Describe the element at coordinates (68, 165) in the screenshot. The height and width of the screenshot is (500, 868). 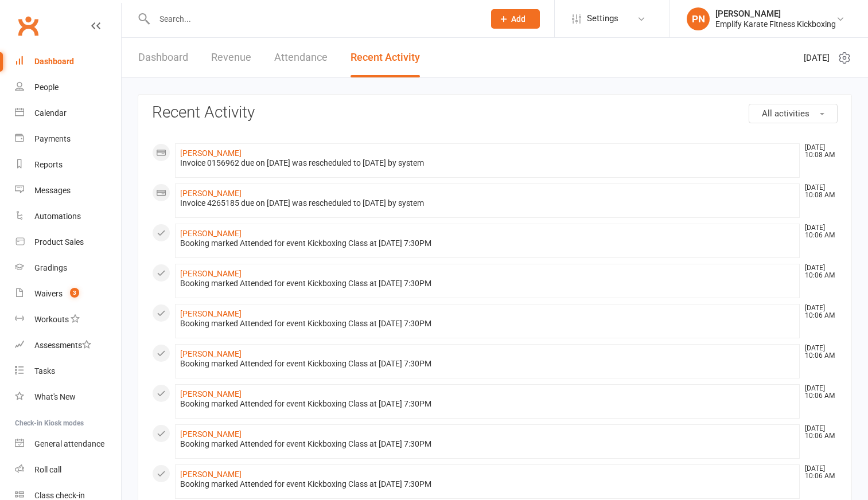
I see `a: Reports` at that location.